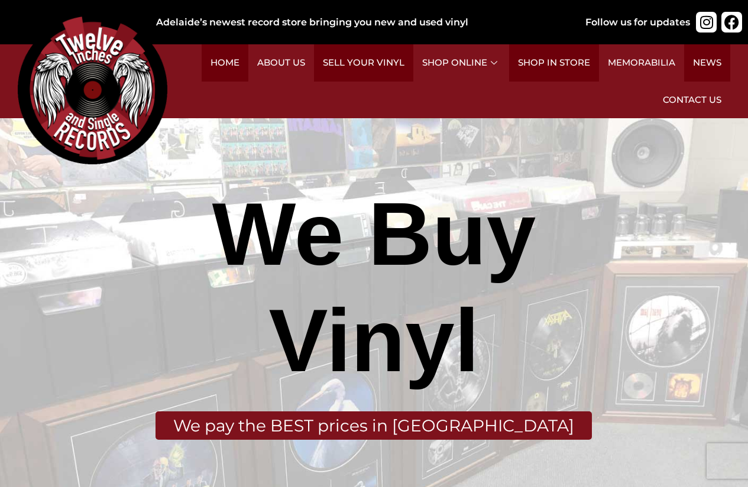  Describe the element at coordinates (461, 63) in the screenshot. I see `a: Shop Online` at that location.